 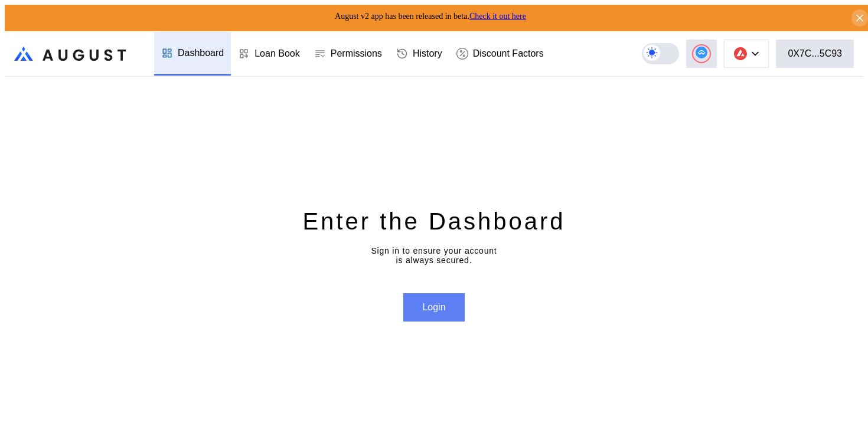 I want to click on button: Login, so click(x=433, y=307).